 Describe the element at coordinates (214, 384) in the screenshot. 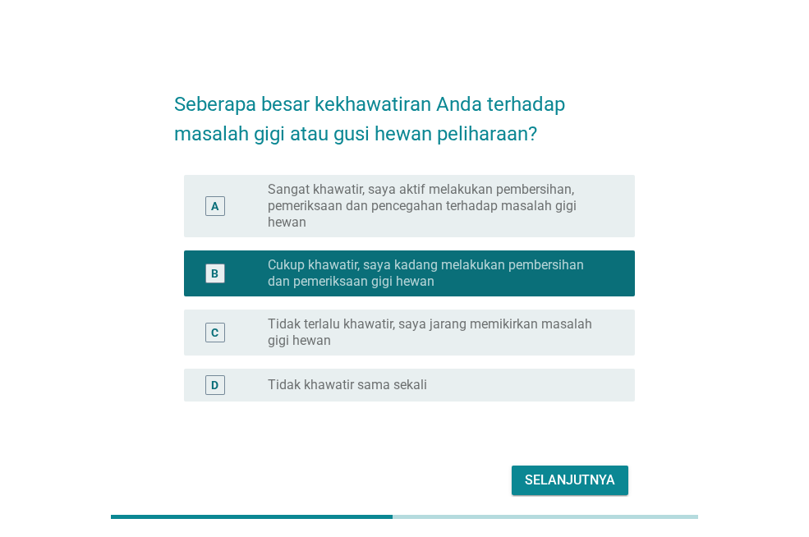

I see `div: D` at that location.